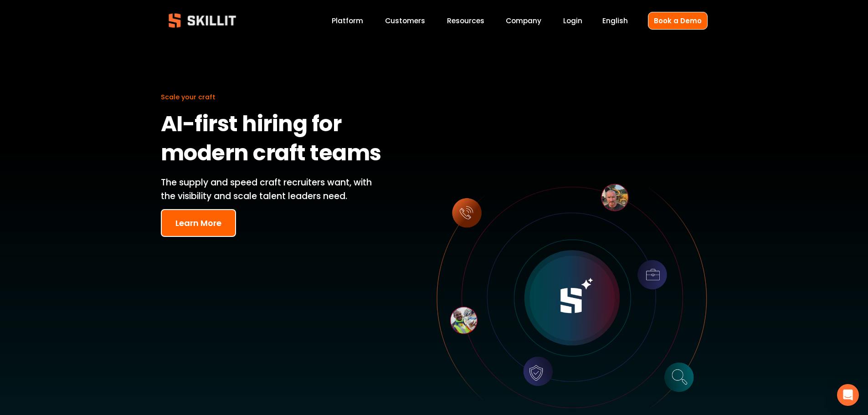 The width and height of the screenshot is (868, 415). What do you see at coordinates (572, 21) in the screenshot?
I see `a: Login` at bounding box center [572, 21].